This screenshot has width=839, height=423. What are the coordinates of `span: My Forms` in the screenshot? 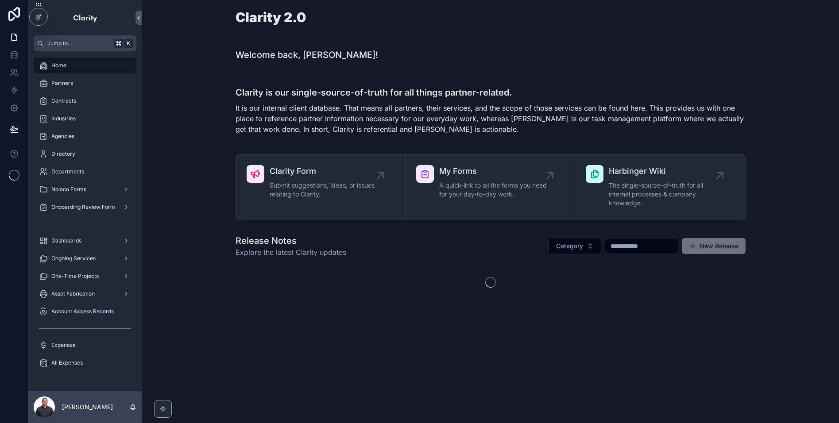 It's located at (495, 171).